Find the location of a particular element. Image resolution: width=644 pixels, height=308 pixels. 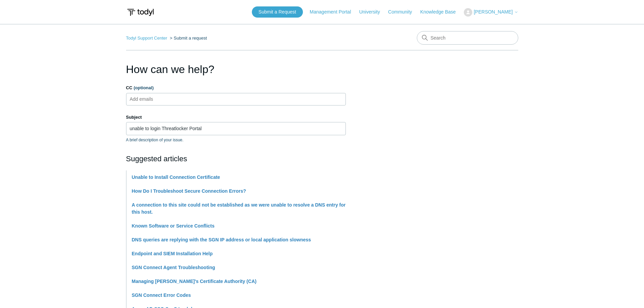

span: (optional) is located at coordinates (143, 87).